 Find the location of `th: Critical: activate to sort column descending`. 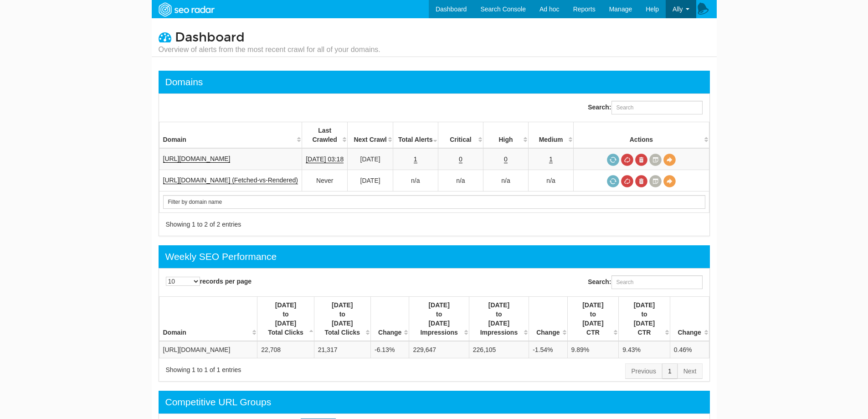

th: Critical: activate to sort column descending is located at coordinates (460, 135).